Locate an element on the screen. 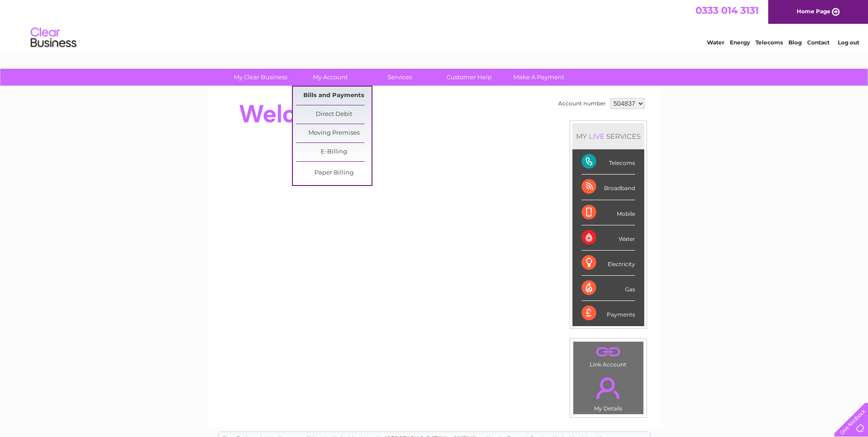 The image size is (868, 437). a: Bills and Payments is located at coordinates (333, 96).